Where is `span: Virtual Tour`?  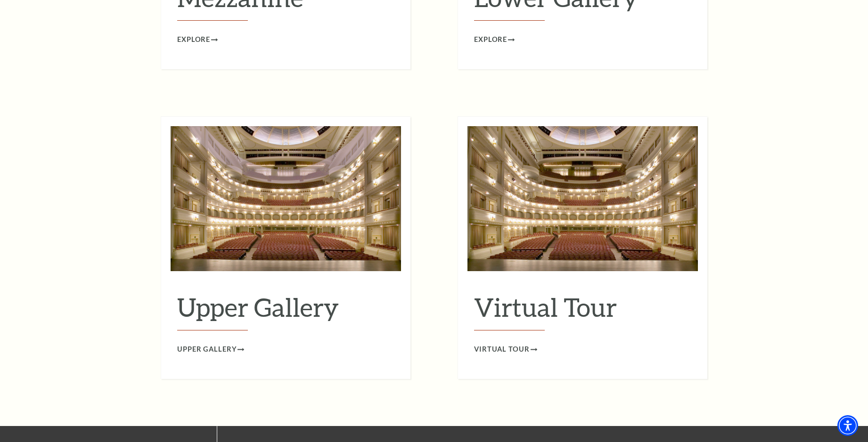 span: Virtual Tour is located at coordinates (502, 350).